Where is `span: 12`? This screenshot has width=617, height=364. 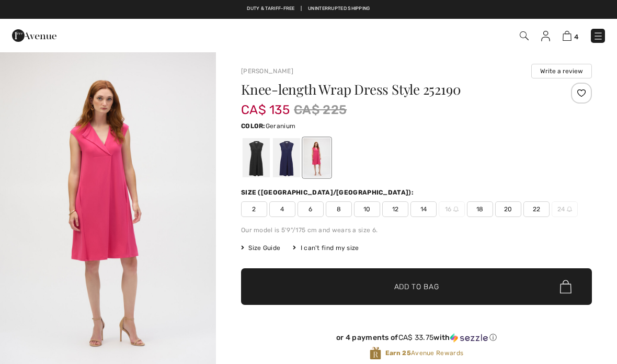
span: 12 is located at coordinates (395, 209).